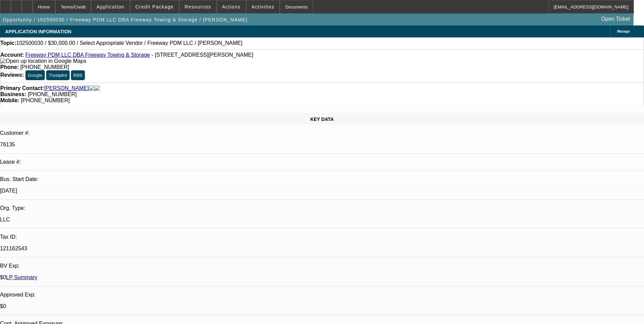 The image size is (644, 324). I want to click on span: KEY DATA, so click(322, 119).